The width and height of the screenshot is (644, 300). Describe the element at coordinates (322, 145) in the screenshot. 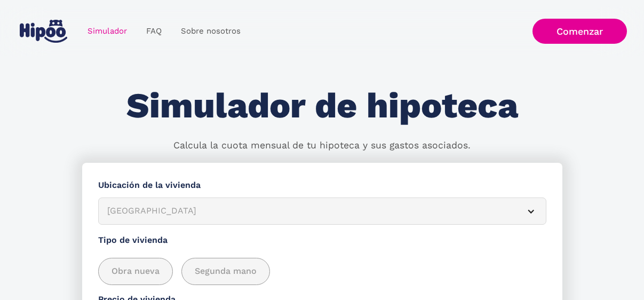

I see `p: Calcula la cuota mensual de tu hipoteca y sus gastos asociados.` at that location.